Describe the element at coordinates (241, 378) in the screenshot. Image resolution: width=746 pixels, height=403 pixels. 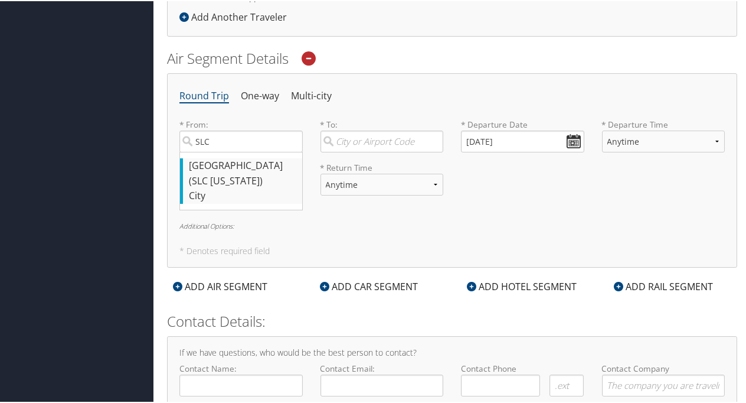
I see `label: Contact Name:` at that location.